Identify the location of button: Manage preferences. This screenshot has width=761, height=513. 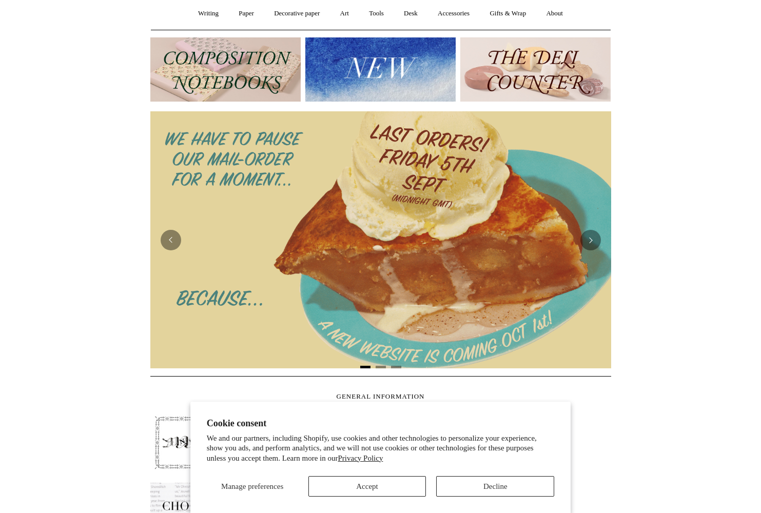
(252, 486).